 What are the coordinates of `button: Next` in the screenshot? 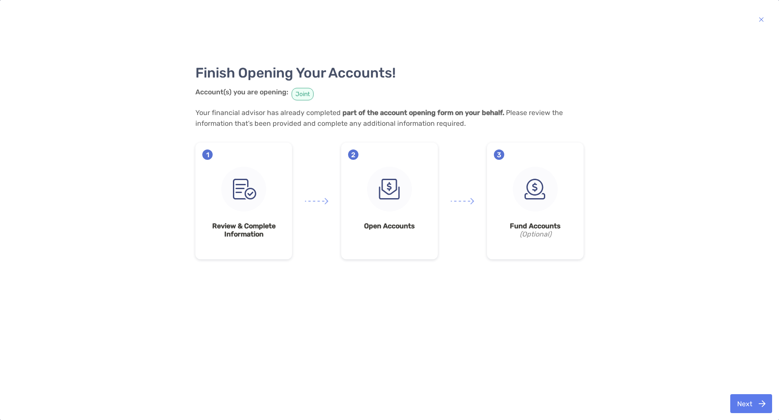 It's located at (751, 404).